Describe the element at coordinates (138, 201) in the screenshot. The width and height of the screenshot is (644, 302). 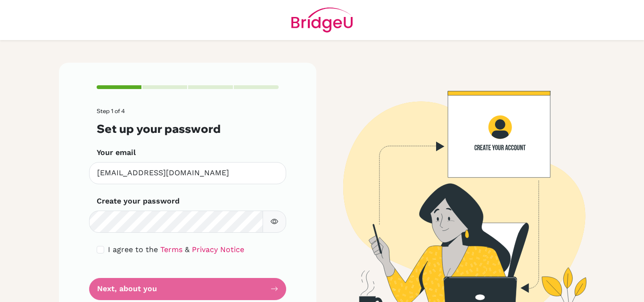
I see `label: Create your password` at that location.